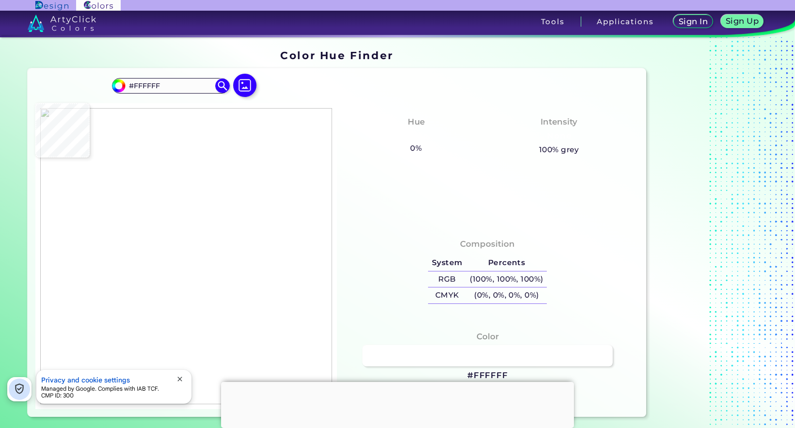 The width and height of the screenshot is (795, 428). I want to click on h3: Applications, so click(625, 21).